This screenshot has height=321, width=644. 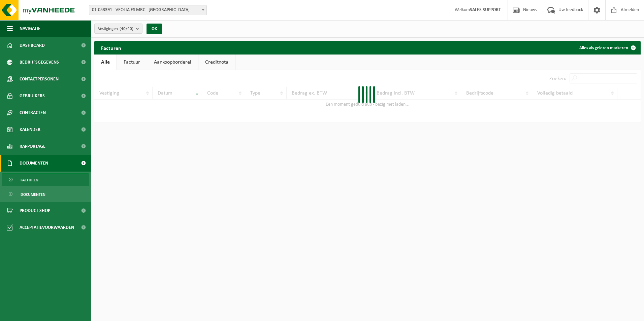 What do you see at coordinates (126, 28) in the screenshot?
I see `count: (40/40)` at bounding box center [126, 28].